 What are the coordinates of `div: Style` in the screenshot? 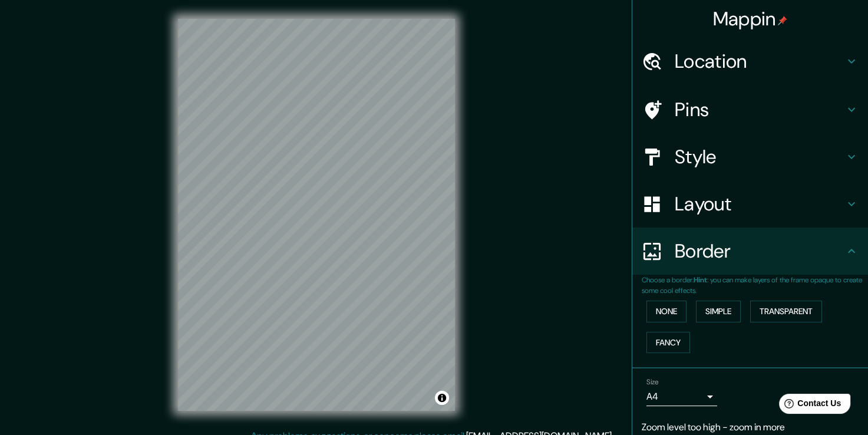 It's located at (750, 157).